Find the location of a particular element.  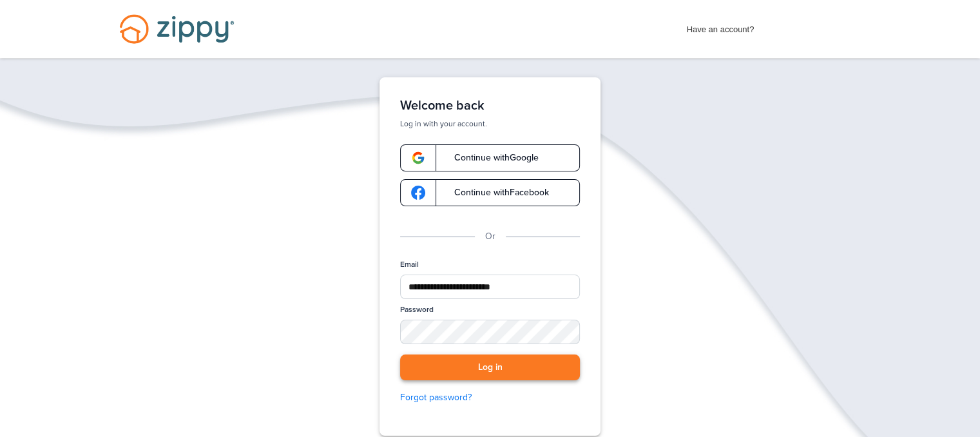

span: Have an account? is located at coordinates (721, 27).